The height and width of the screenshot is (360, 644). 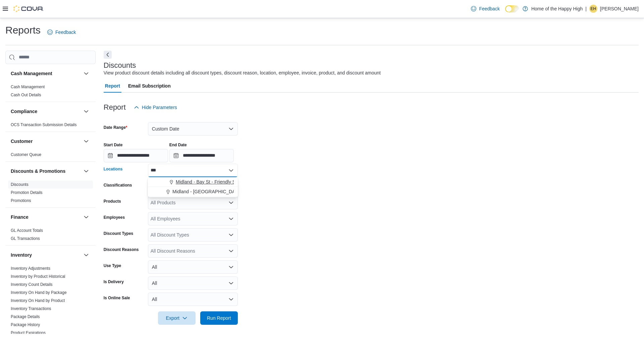 I want to click on div: Customer, so click(x=50, y=156).